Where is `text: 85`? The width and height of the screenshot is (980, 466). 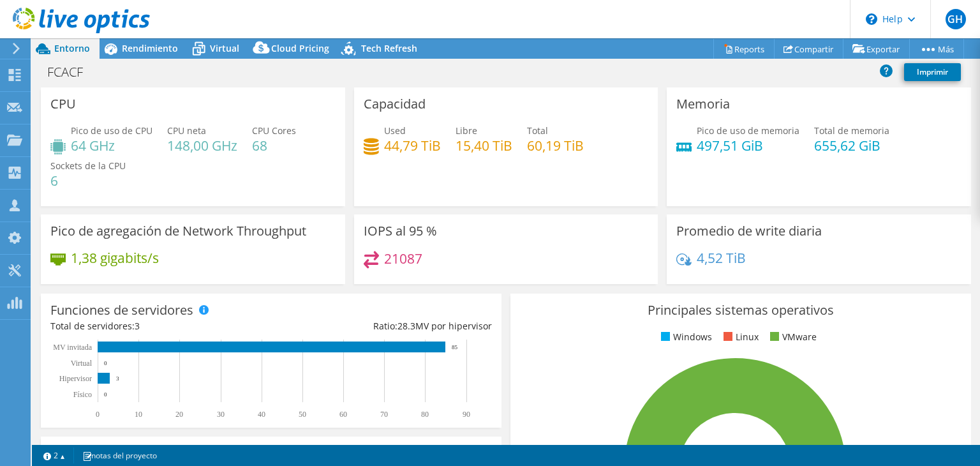 text: 85 is located at coordinates (455, 347).